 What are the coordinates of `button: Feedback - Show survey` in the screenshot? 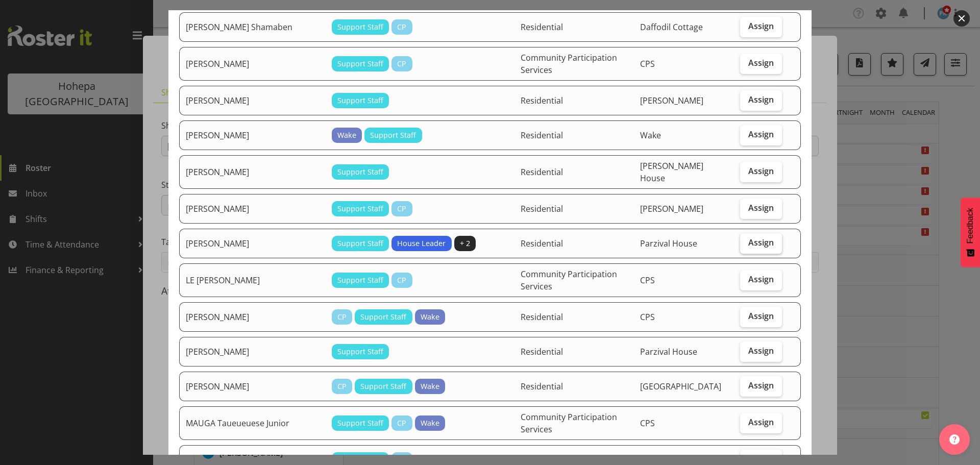 It's located at (970, 232).